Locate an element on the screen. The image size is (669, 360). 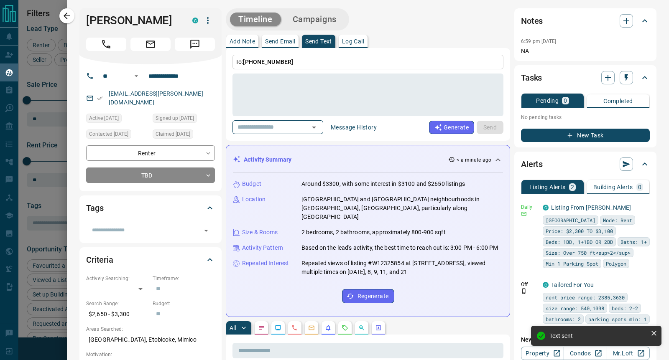
h2: Tasks is located at coordinates (531, 78).